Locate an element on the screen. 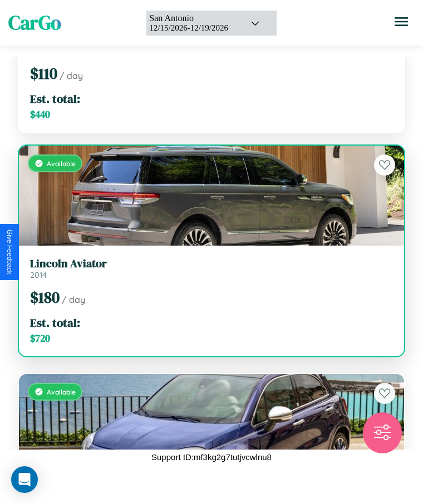 This screenshot has height=504, width=423. div: Open Intercom Messenger is located at coordinates (25, 479).